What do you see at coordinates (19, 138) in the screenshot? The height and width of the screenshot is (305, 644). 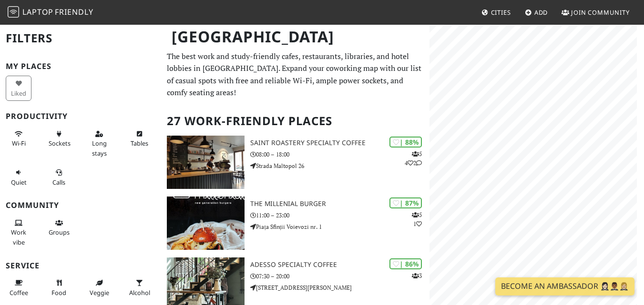 I see `button: Wi-Fi` at bounding box center [19, 138].